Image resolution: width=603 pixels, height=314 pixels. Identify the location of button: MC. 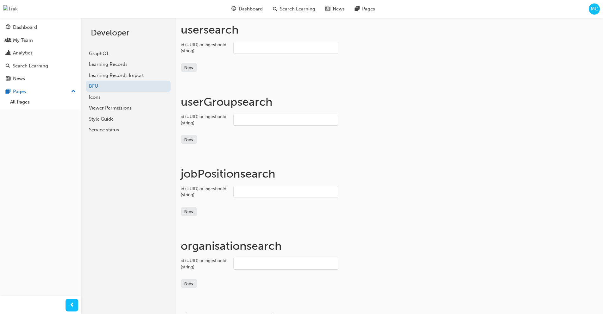
(595, 9).